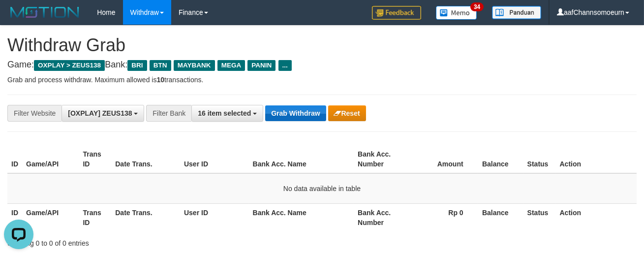 The image size is (644, 257). I want to click on h1: Withdraw Grab, so click(322, 45).